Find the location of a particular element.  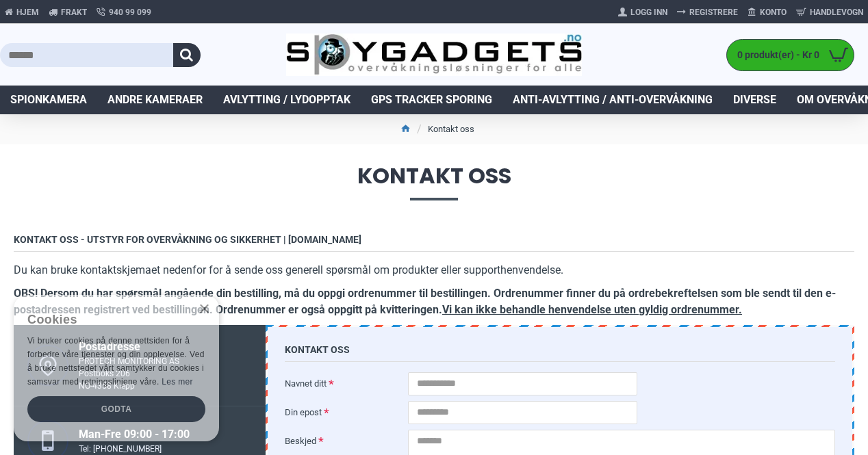

label: Navnet ditt is located at coordinates (346, 383).